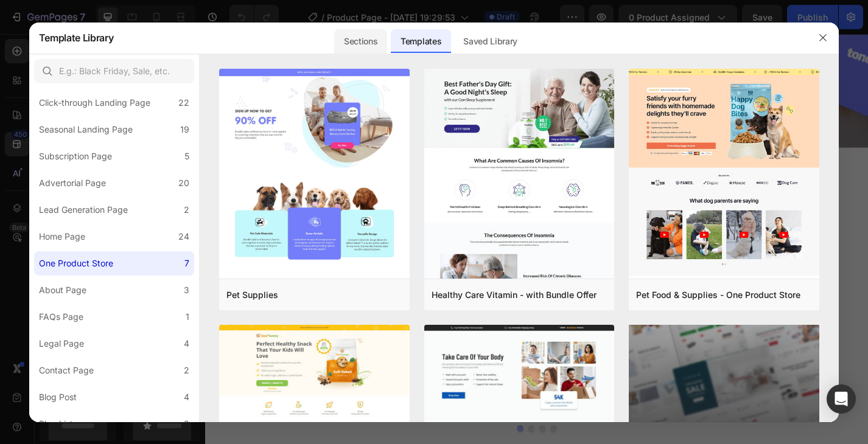 Image resolution: width=868 pixels, height=444 pixels. I want to click on div: 7, so click(187, 263).